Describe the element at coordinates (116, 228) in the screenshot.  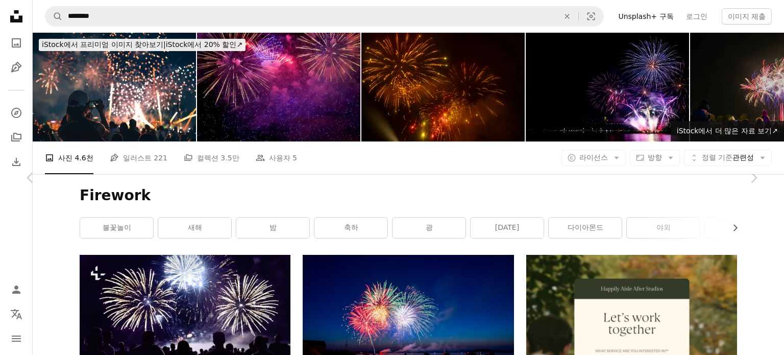
I see `a: 불꽃놀이` at that location.